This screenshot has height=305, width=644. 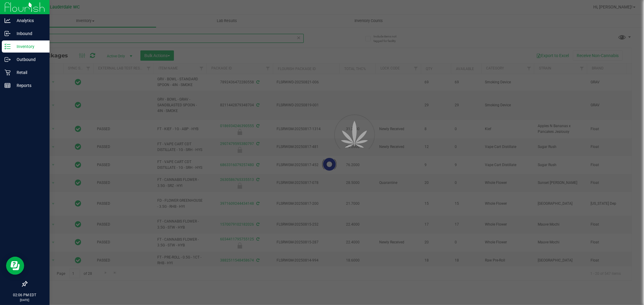 I want to click on inline-svg: Inventory, so click(x=7, y=47).